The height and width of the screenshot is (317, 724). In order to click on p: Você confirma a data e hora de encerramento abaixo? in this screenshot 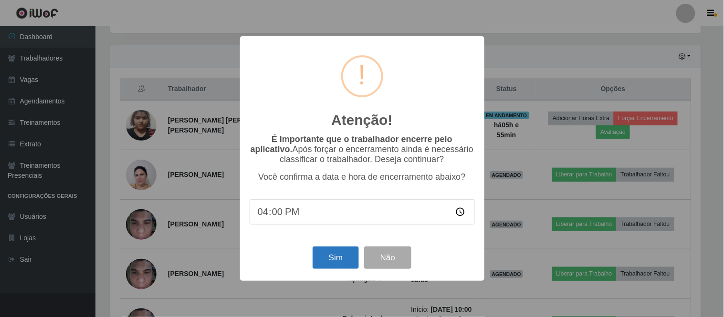, I will do `click(362, 177)`.